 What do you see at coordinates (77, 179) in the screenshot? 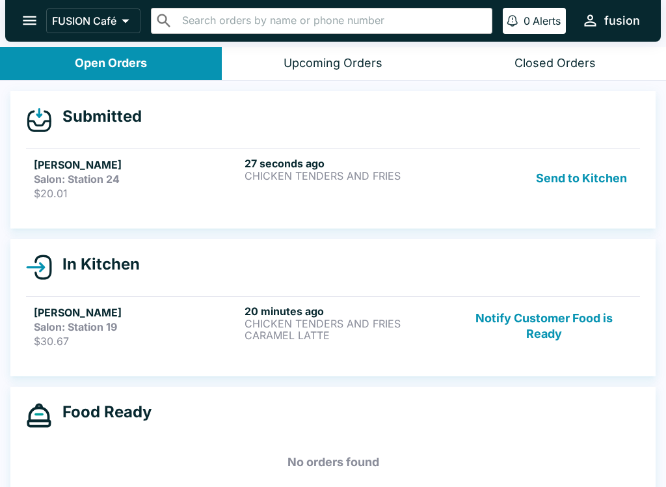
I see `strong: Salon: Station 24` at bounding box center [77, 179].